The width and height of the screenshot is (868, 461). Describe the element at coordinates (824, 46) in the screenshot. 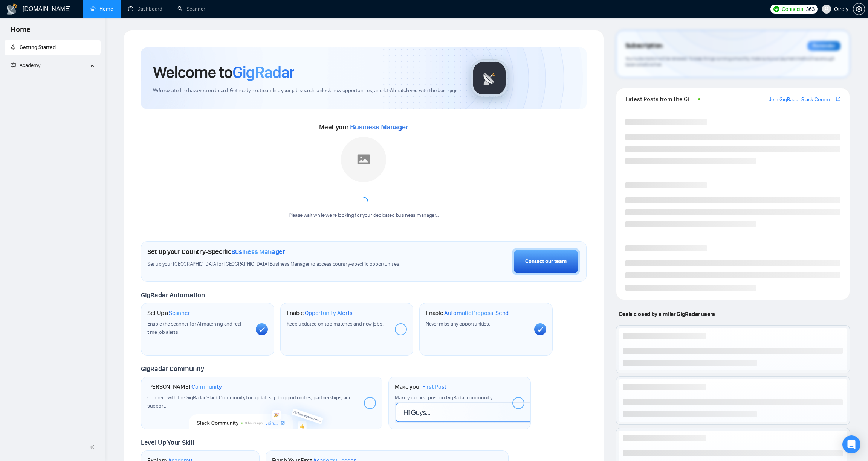

I see `div: Reminder` at that location.